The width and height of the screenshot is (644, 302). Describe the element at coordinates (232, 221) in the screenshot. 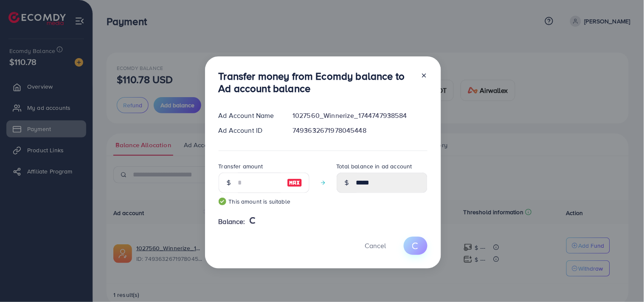

I see `span: Balance:` at that location.